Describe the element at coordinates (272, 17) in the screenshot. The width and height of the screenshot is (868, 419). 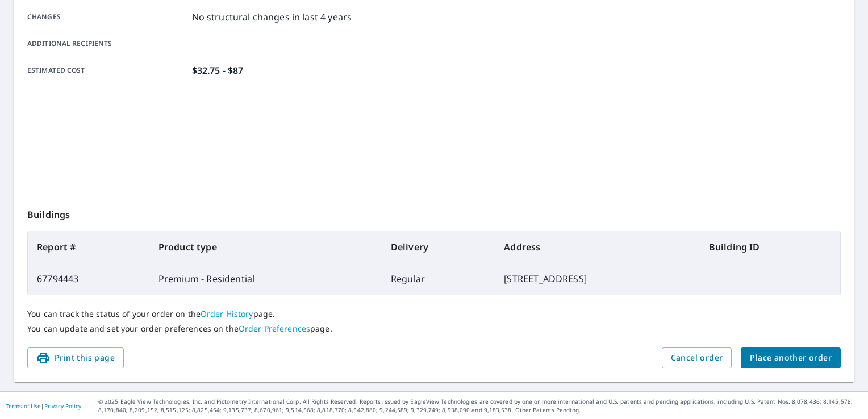
I see `p: No structural changes in last 4 years` at that location.